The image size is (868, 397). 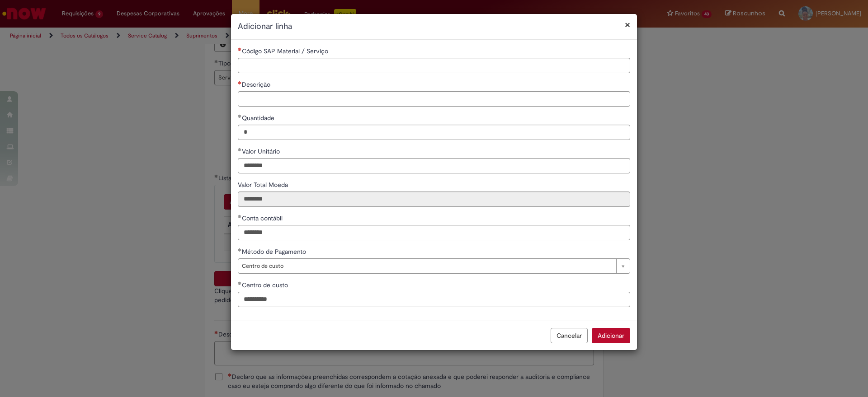 I want to click on input: Descrição, so click(x=434, y=99).